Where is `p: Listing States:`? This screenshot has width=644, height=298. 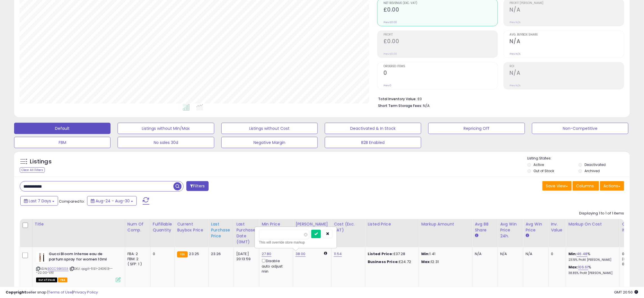
p: Listing States: is located at coordinates (579, 158).